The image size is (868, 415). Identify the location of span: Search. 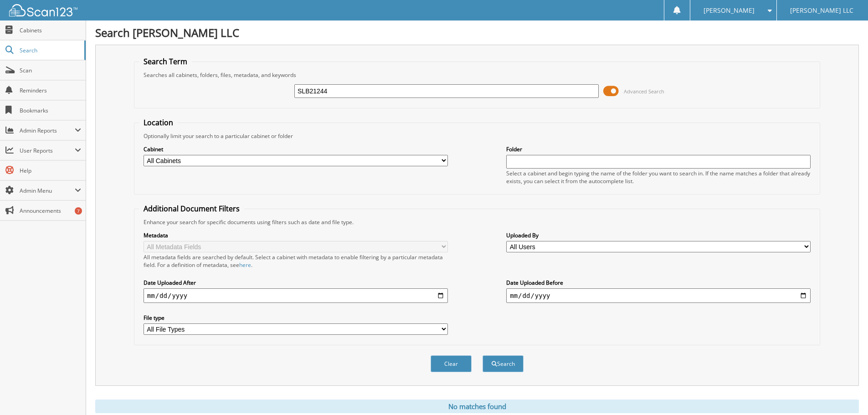
(49, 50).